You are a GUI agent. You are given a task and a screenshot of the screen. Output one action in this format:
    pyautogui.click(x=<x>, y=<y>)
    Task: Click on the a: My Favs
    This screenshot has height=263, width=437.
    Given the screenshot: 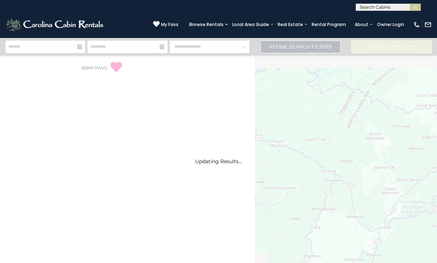 What is the action you would take?
    pyautogui.click(x=166, y=24)
    